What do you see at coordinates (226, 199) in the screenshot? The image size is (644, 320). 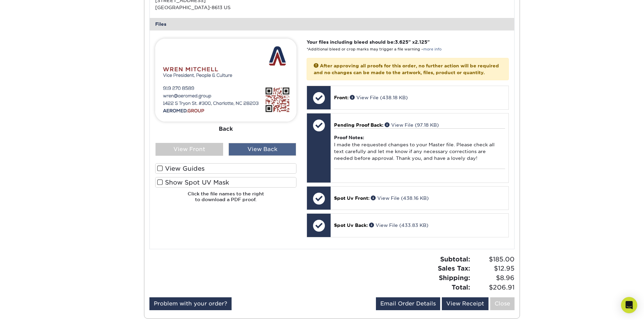 I see `h6: Click the file names to the right to download a PDF proof.` at bounding box center [226, 199].